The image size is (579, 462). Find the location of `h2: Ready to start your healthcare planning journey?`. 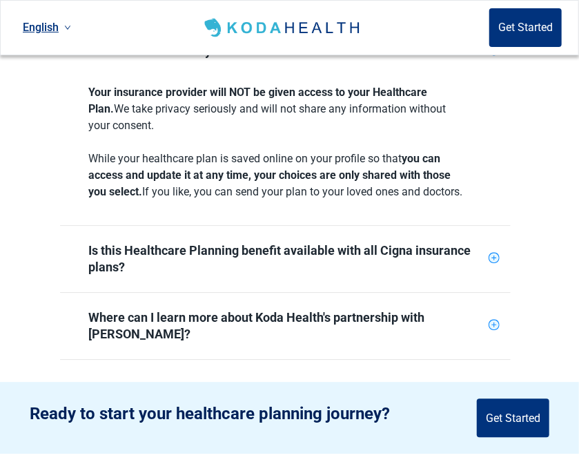

h2: Ready to start your healthcare planning journey? is located at coordinates (210, 413).